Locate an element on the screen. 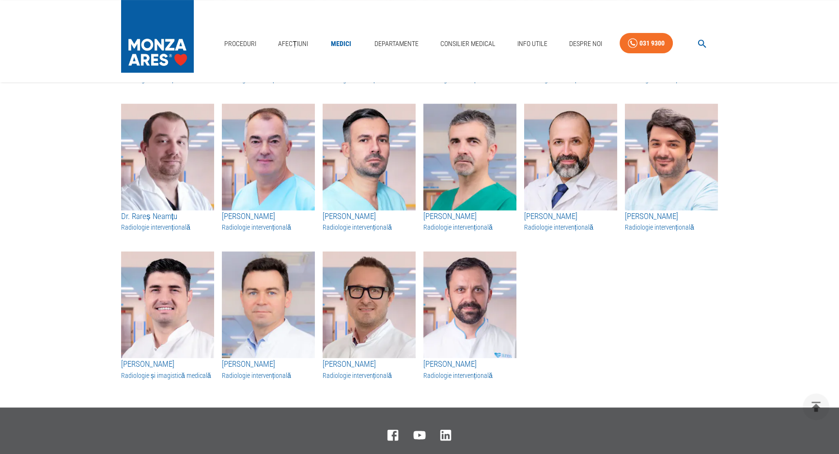  a: 031 9300 is located at coordinates (646, 43).